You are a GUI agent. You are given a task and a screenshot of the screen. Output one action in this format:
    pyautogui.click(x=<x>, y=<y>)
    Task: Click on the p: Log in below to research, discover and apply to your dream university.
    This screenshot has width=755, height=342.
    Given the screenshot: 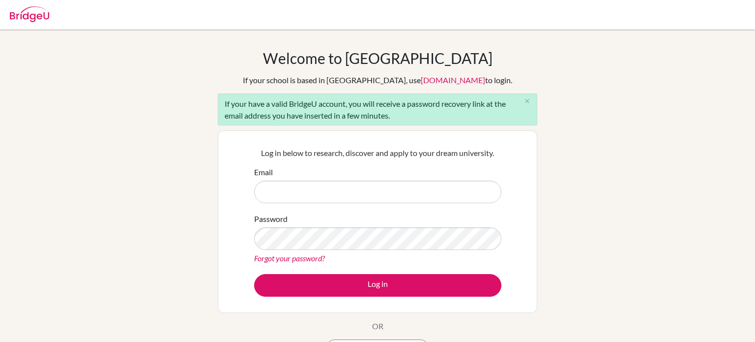 What is the action you would take?
    pyautogui.click(x=377, y=153)
    